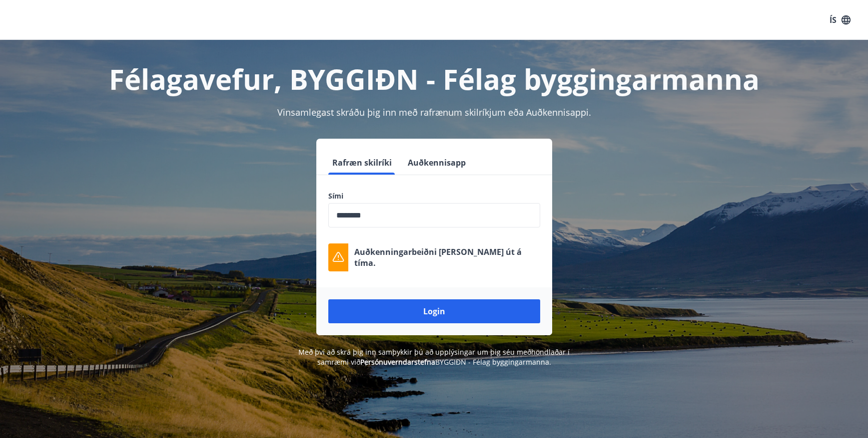 This screenshot has width=868, height=438. Describe the element at coordinates (437, 163) in the screenshot. I see `button: Auðkennisapp` at that location.